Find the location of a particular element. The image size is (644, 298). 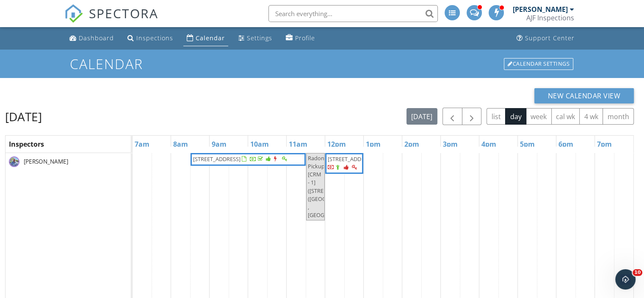

button: week is located at coordinates (539, 116).